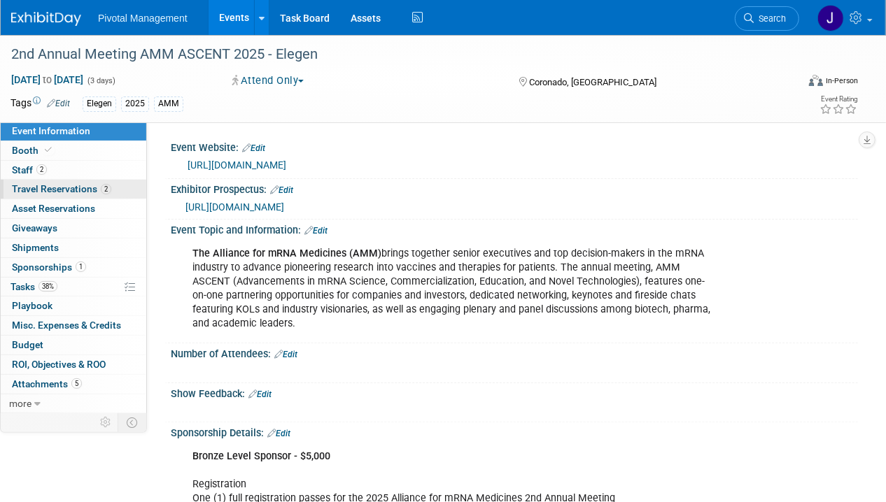 The width and height of the screenshot is (886, 502). I want to click on div: Event Rating, so click(838, 99).